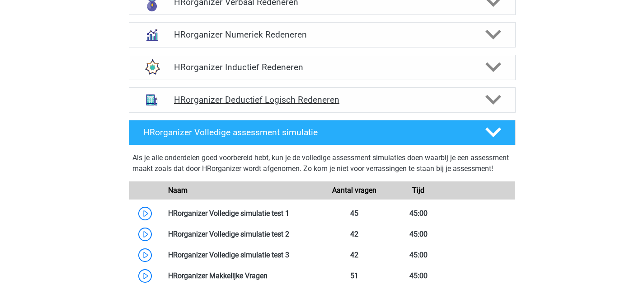 This screenshot has width=644, height=290. What do you see at coordinates (354, 190) in the screenshot?
I see `div: Aantal vragen` at bounding box center [354, 190].